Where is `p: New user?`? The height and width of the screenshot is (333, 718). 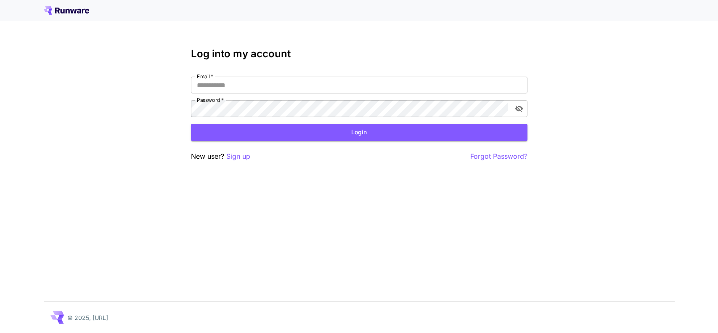 p: New user? is located at coordinates (221, 156).